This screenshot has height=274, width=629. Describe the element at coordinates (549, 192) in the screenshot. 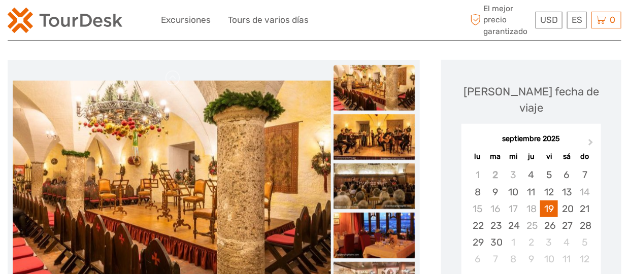

I see `div: Choose viernes, 12 de septiembre de 2025` at that location.